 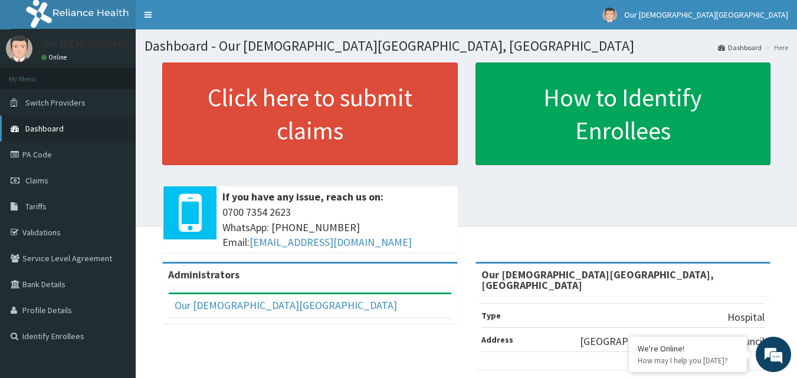 What do you see at coordinates (115, 273) in the screenshot?
I see `textarea: Type your message and hit 'Enter'` at bounding box center [115, 273].